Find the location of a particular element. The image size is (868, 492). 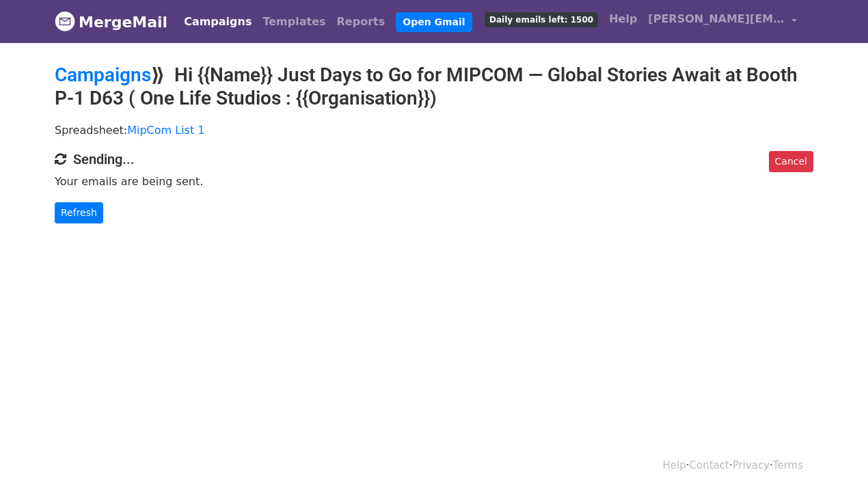

img: MergeMail logo is located at coordinates (65, 21).